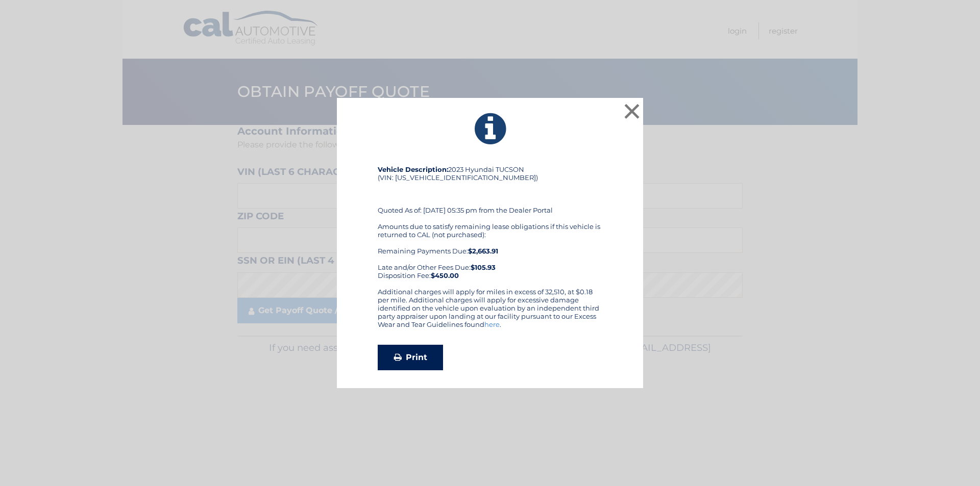  I want to click on b: $105.93, so click(483, 268).